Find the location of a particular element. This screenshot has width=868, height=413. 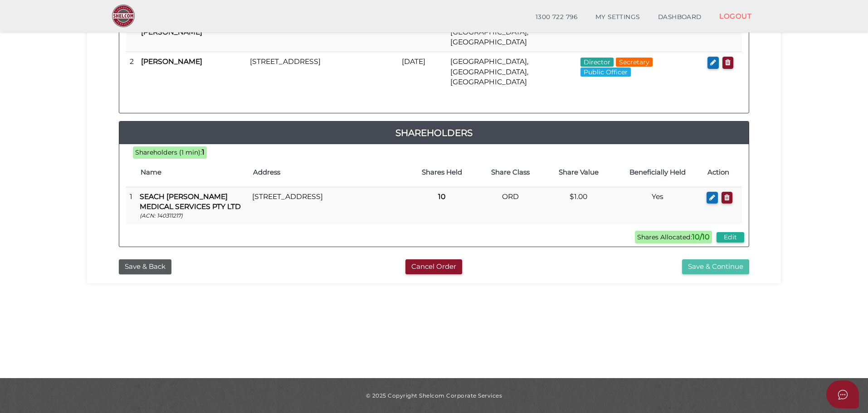

h4: Address is located at coordinates (328, 172).